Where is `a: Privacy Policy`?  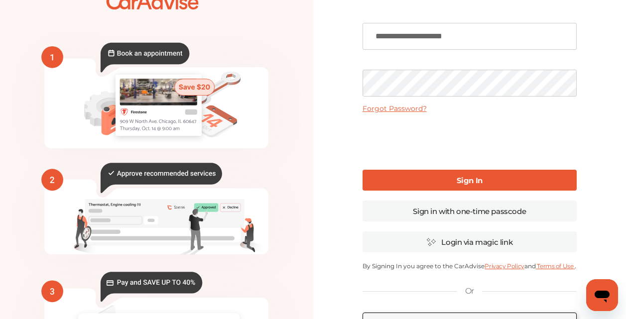 a: Privacy Policy is located at coordinates (504, 266).